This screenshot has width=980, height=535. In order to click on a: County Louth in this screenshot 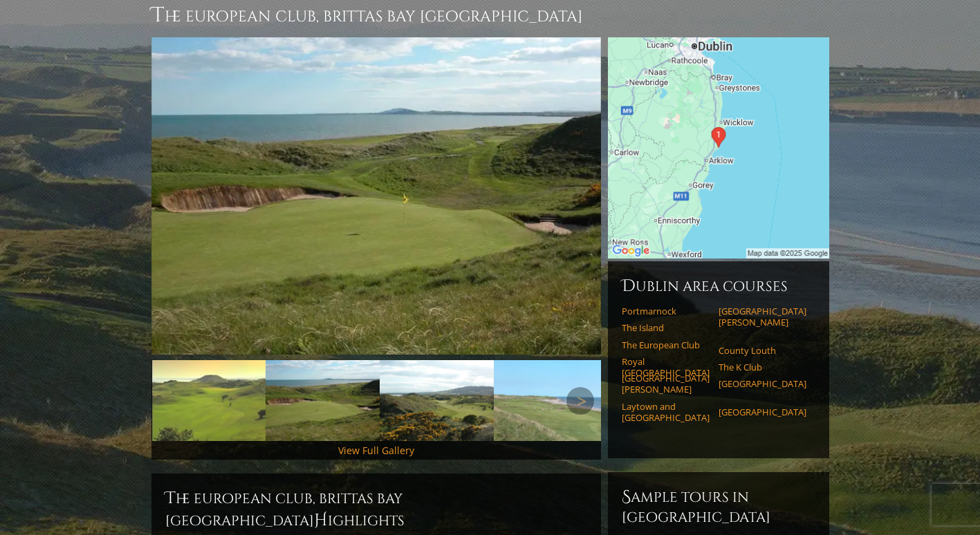, I will do `click(762, 350)`.